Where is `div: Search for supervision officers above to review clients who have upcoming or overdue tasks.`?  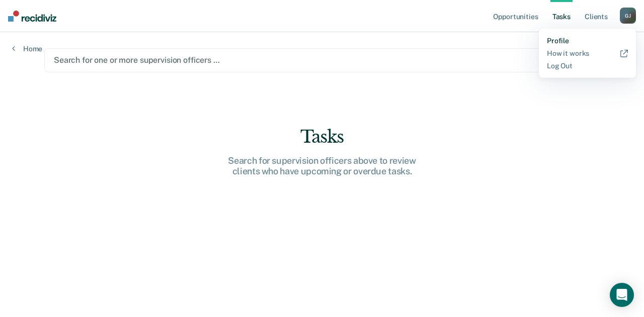
div: Search for supervision officers above to review clients who have upcoming or overdue tasks. is located at coordinates (322, 165).